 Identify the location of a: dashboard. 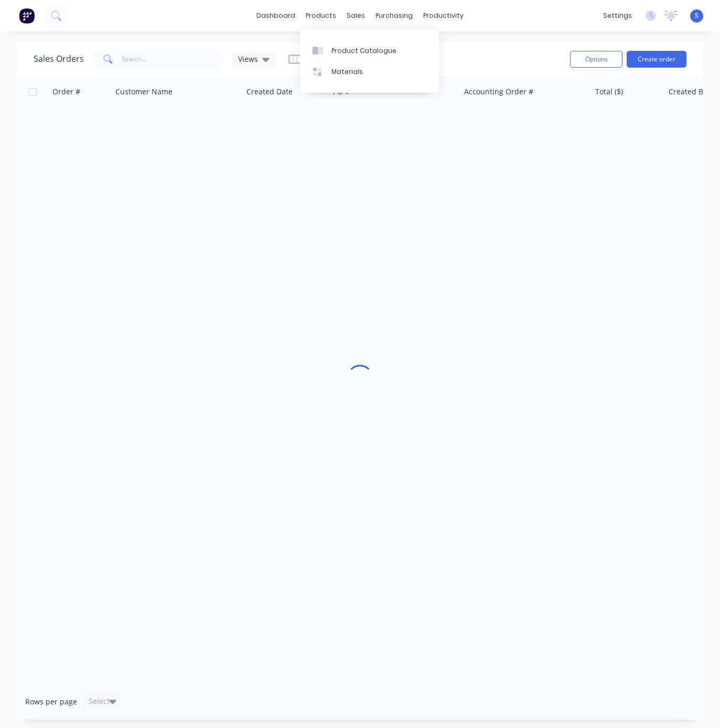
(276, 16).